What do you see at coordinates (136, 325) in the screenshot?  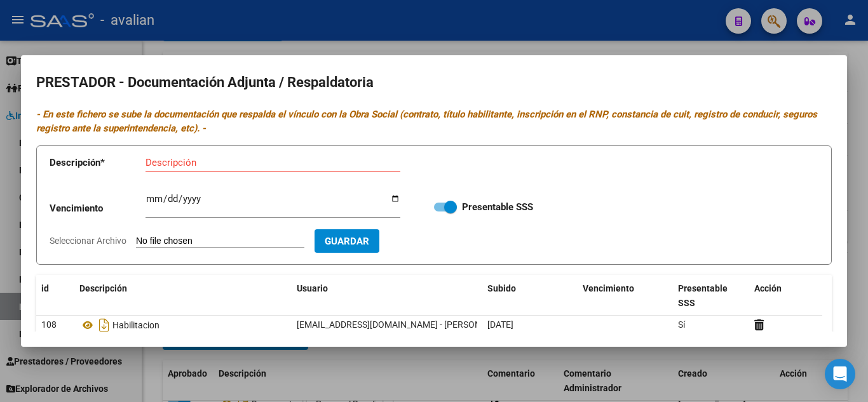 I see `span: Habilitacion` at bounding box center [136, 325].